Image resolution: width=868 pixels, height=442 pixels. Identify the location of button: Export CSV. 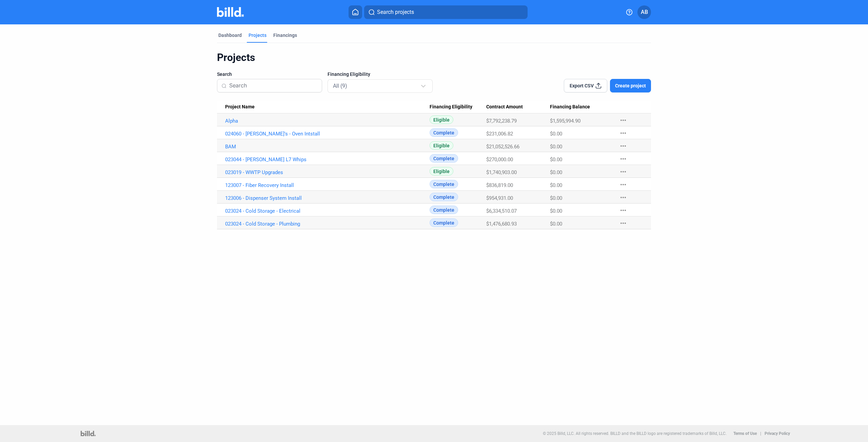
(586, 85).